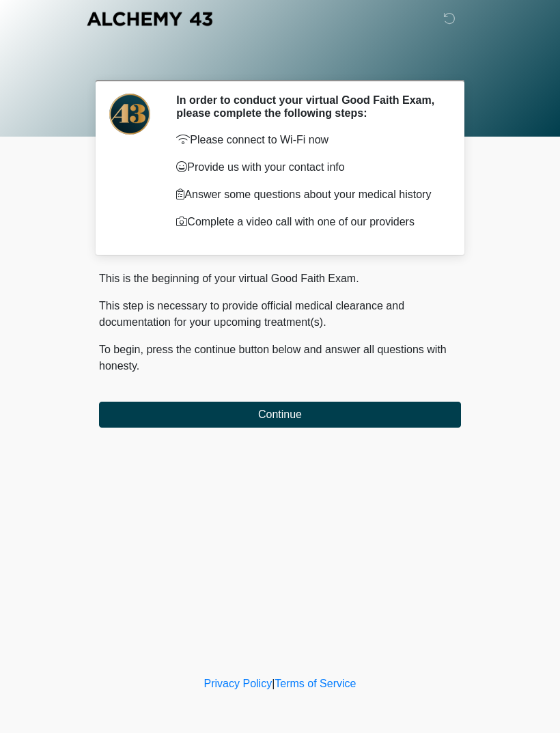 The image size is (560, 733). Describe the element at coordinates (238, 683) in the screenshot. I see `a: Privacy Policy` at that location.